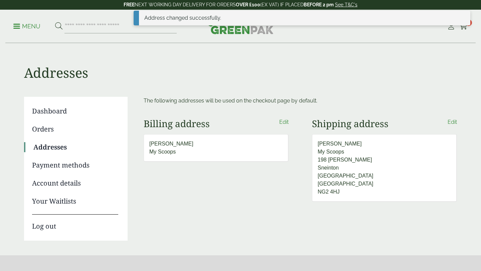 The height and width of the screenshot is (271, 481). Describe the element at coordinates (177, 124) in the screenshot. I see `h3: Billing address` at that location.